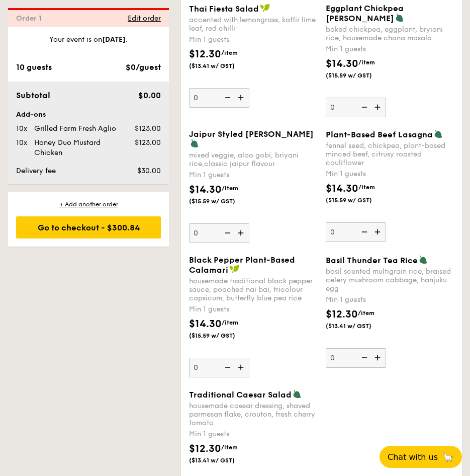 This screenshot has width=470, height=476. Describe the element at coordinates (356, 358) in the screenshot. I see `input: Basil Thunder Tea Ricebasil scented multigrain rice, braised celery mushroom cabbage, hanjuku egg...` at that location.